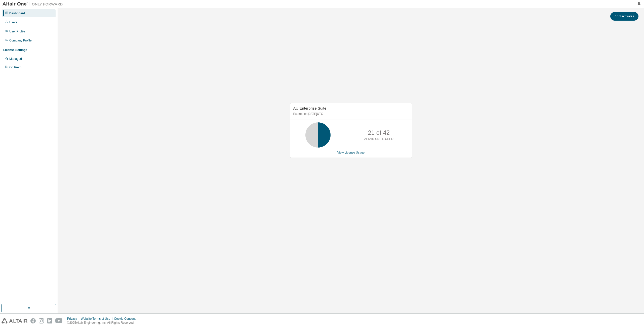 The image size is (644, 328). Describe the element at coordinates (59, 321) in the screenshot. I see `img: youtube.svg` at that location.